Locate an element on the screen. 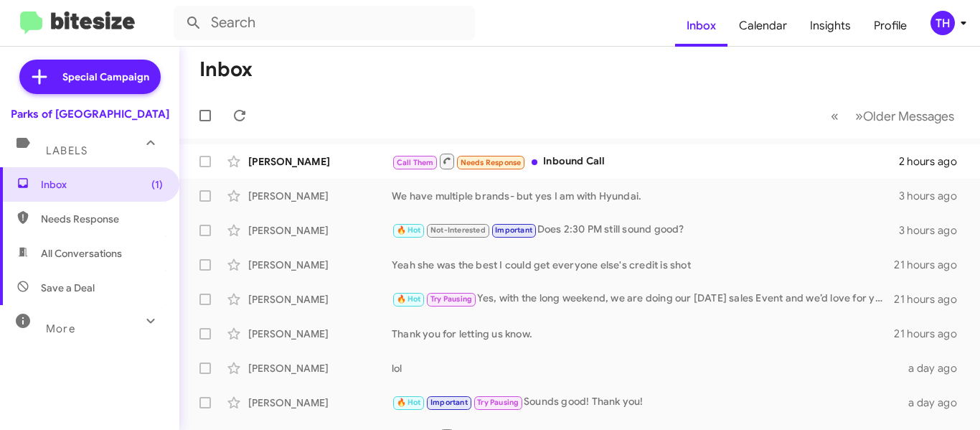 This screenshot has width=980, height=430. span: Profile is located at coordinates (891, 26).